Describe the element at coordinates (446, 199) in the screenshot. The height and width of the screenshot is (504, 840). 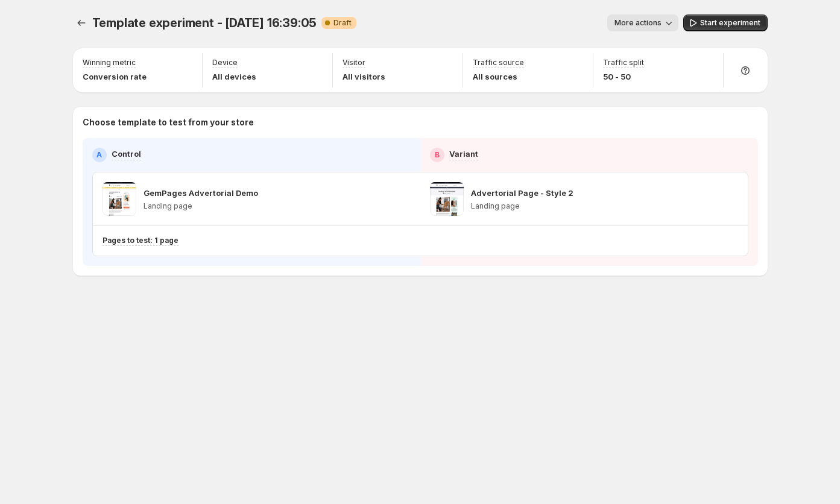
I see `img: Advertorial Page - Style 2` at that location.